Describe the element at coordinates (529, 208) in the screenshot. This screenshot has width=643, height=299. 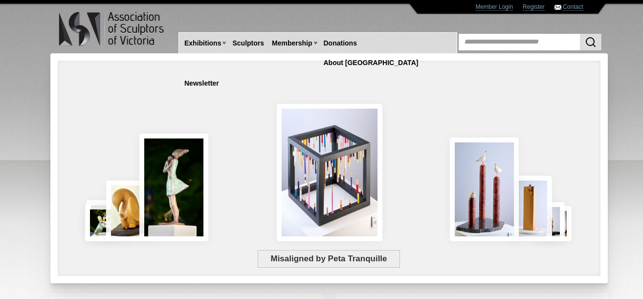
I see `img: Little Frog. Big Climb` at that location.